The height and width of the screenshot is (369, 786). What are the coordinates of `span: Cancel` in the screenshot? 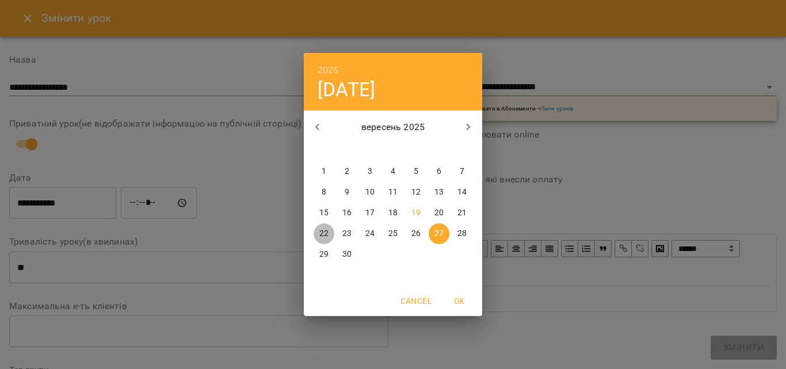 It's located at (416, 301).